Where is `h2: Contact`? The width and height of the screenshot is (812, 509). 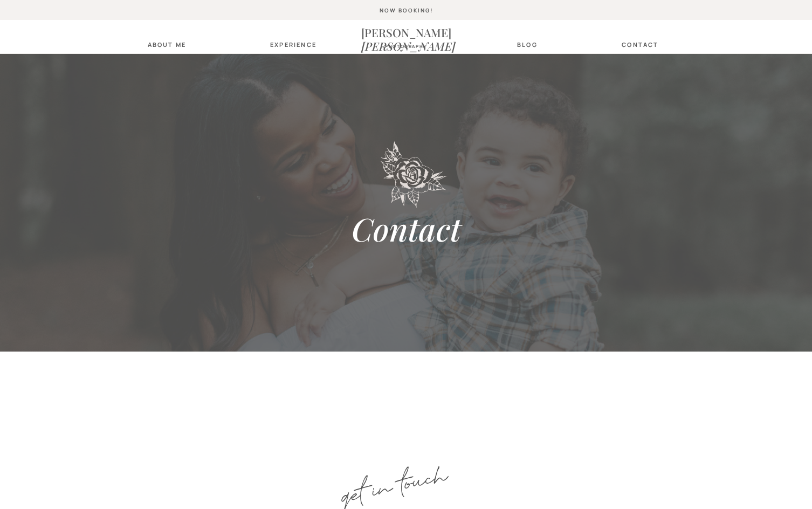 h2: Contact is located at coordinates (406, 231).